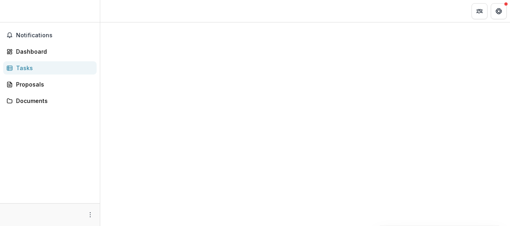  What do you see at coordinates (53, 68) in the screenshot?
I see `div: Tasks` at bounding box center [53, 68].